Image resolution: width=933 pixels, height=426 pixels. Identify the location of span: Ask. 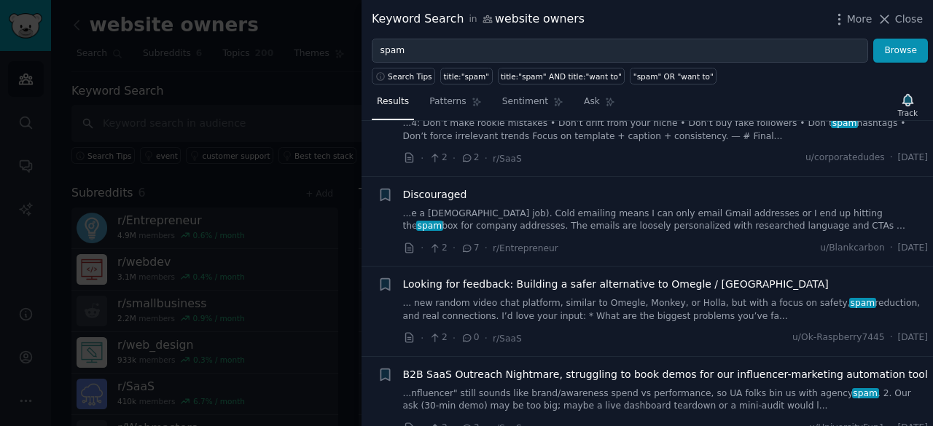
(592, 102).